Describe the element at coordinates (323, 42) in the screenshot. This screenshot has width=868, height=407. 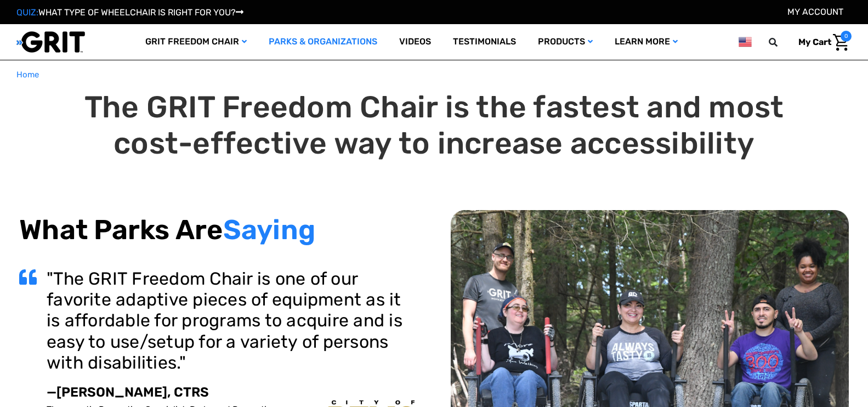
I see `a: Parks & Organizations` at that location.